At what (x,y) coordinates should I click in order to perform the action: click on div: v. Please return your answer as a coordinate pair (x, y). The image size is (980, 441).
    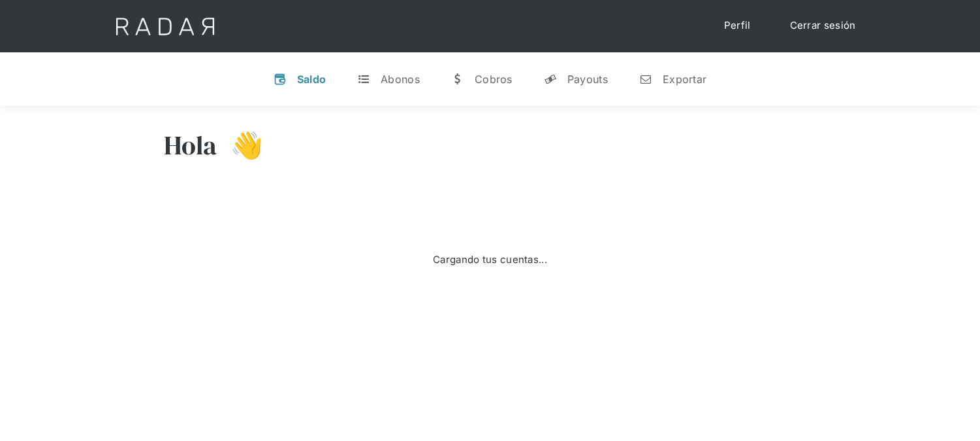
    Looking at the image, I should click on (280, 79).